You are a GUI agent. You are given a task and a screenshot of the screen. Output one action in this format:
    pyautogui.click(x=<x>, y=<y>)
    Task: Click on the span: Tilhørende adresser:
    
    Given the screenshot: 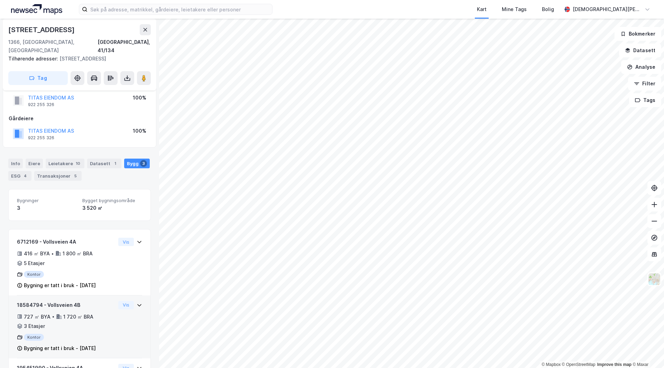 What is the action you would take?
    pyautogui.click(x=34, y=58)
    